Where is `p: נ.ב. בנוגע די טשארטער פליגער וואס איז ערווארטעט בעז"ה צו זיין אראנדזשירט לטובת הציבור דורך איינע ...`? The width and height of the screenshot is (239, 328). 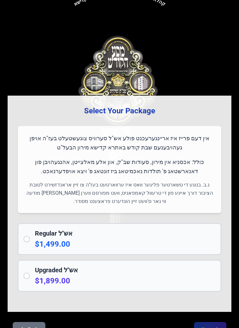 p: נ.ב. בנוגע די טשארטער פליגער וואס איז ערווארטעט בעז"ה צו זיין אראנדזשירט לטובת הציבור דורך איינע ... is located at coordinates (119, 193).